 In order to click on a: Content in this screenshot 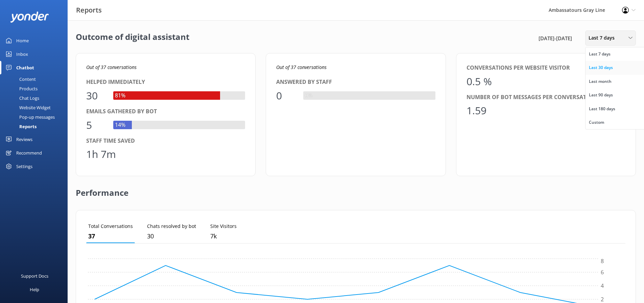, I will do `click(36, 79)`.